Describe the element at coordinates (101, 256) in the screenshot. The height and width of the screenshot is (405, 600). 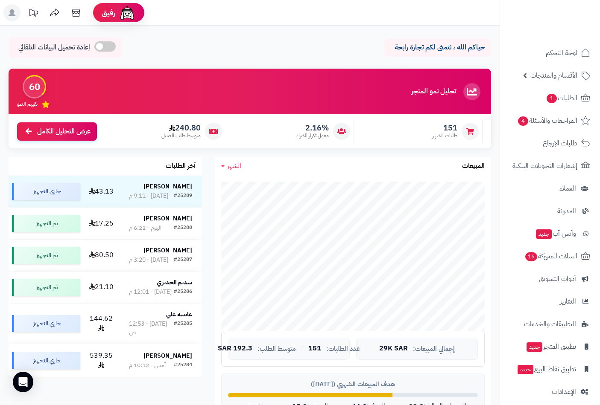
I see `td: 80.50` at that location.